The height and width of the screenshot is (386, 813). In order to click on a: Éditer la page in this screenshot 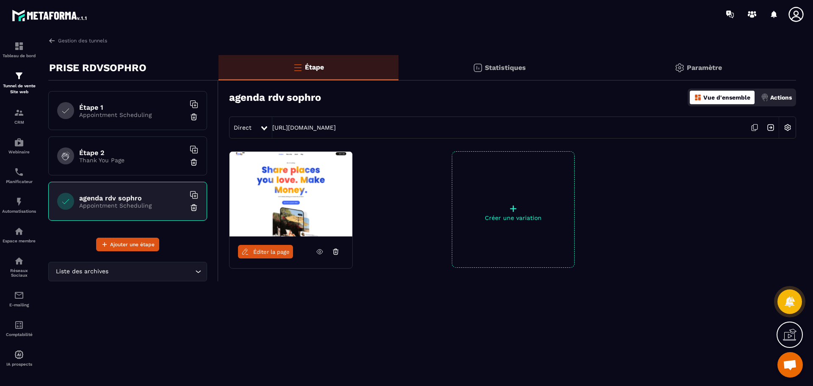, I will do `click(266, 252)`.